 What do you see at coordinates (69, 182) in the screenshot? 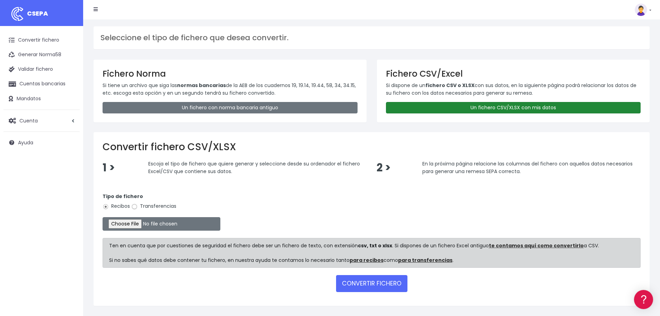
I see `a: API` at bounding box center [69, 182].